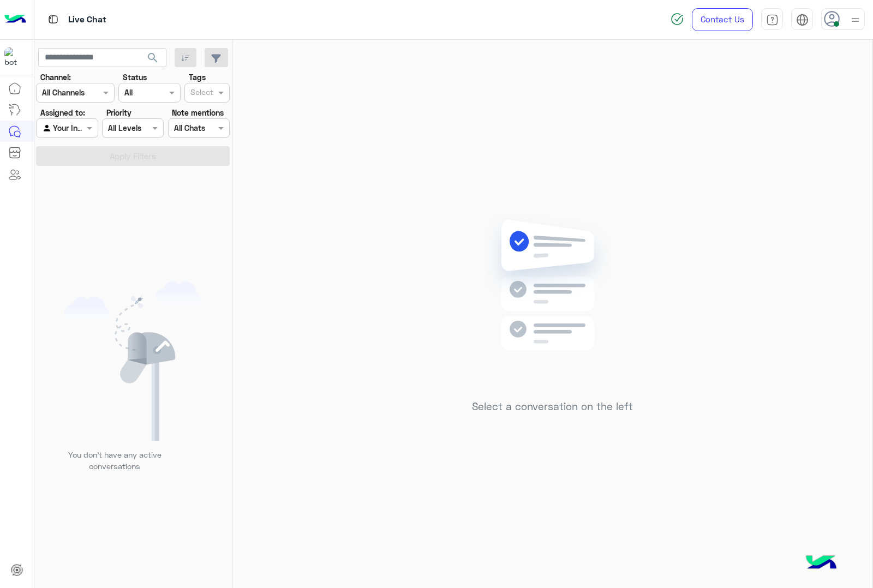 The image size is (873, 588). Describe the element at coordinates (14, 57) in the screenshot. I see `img: 713415422032625` at that location.